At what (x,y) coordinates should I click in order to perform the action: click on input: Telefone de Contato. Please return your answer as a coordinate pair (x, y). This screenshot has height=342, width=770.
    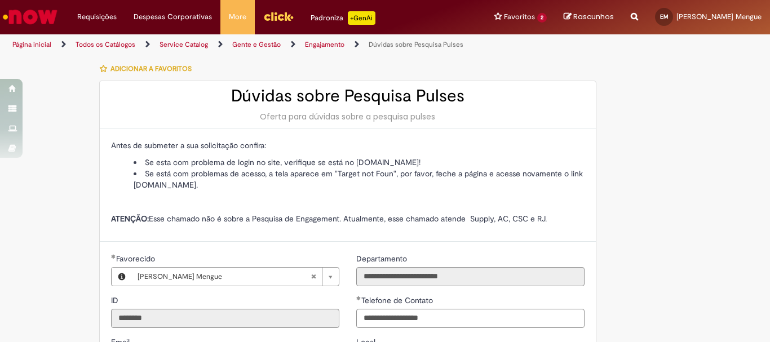
    Looking at the image, I should click on (470, 319).